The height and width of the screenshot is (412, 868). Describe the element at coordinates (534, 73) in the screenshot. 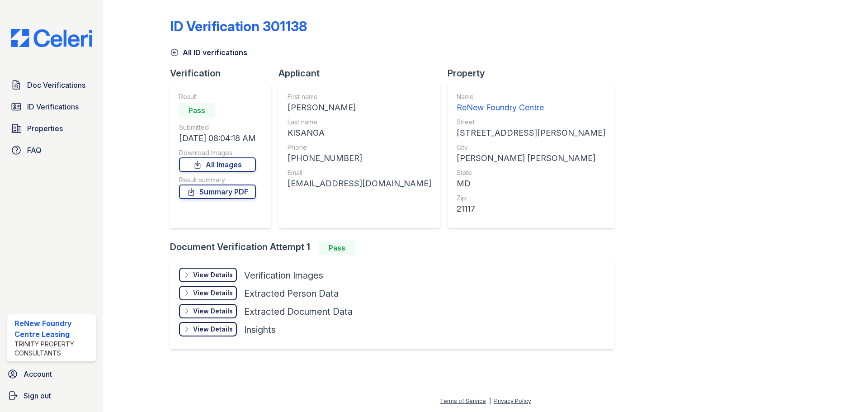

I see `div: Property` at that location.